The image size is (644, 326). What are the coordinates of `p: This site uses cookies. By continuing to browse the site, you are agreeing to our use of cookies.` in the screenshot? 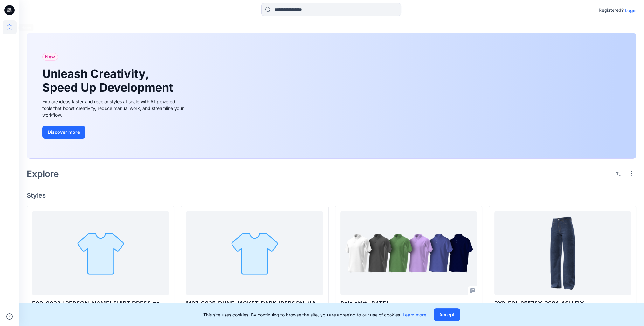 It's located at (314, 315).